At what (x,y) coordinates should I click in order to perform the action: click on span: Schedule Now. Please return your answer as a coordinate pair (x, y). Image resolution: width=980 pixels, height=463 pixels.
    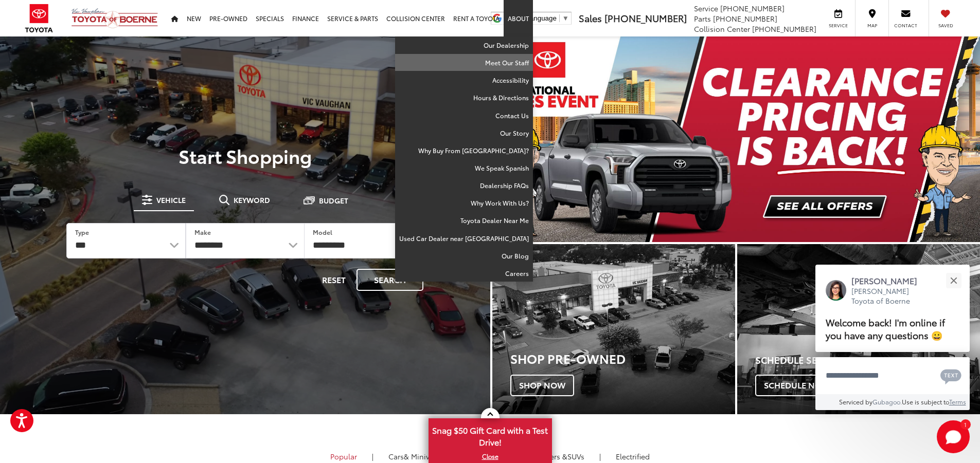
    Looking at the image, I should click on (797, 385).